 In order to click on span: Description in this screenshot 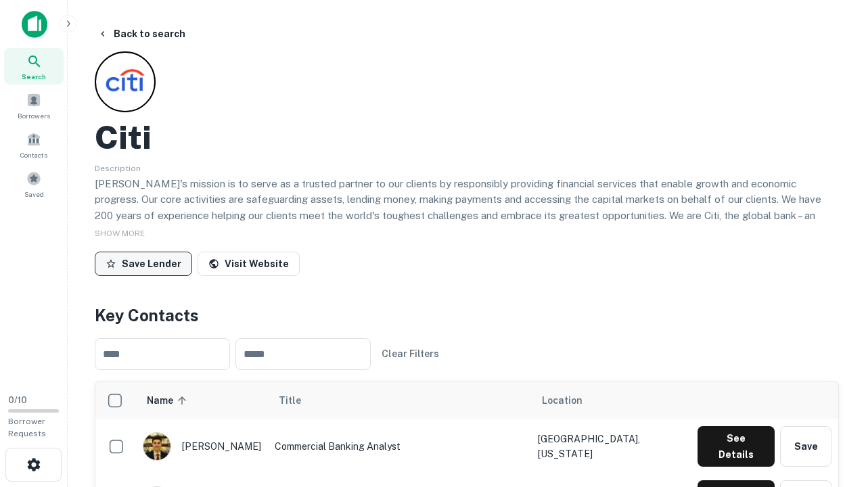, I will do `click(118, 169)`.